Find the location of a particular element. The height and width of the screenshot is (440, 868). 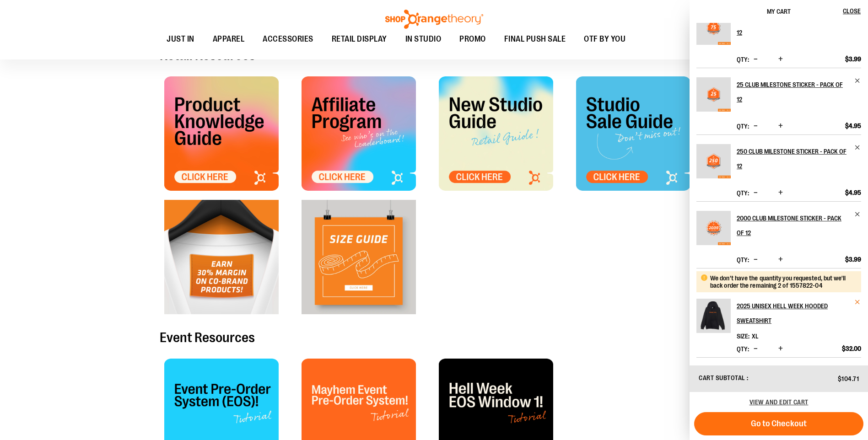

h2: 2025 Unisex Hell Week Hooded Sweatshirt is located at coordinates (792, 314).